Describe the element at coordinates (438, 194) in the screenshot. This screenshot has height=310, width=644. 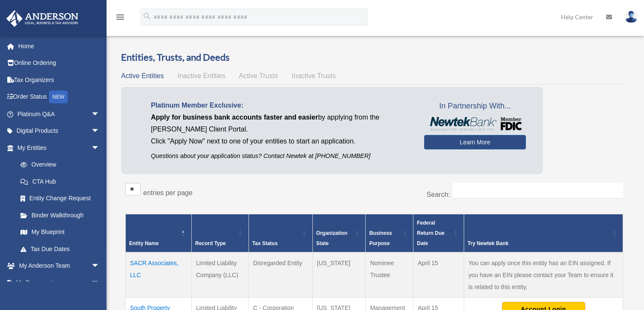
I see `label: Search:` at that location.